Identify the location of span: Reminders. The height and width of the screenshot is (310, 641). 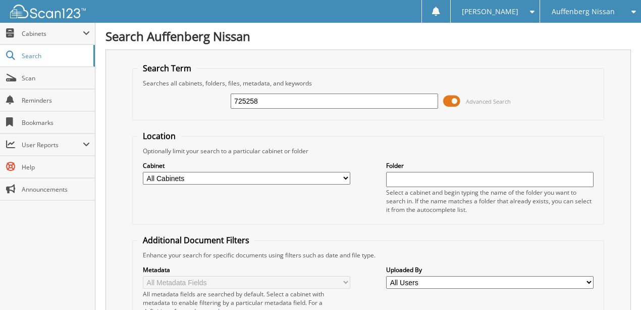
(56, 100).